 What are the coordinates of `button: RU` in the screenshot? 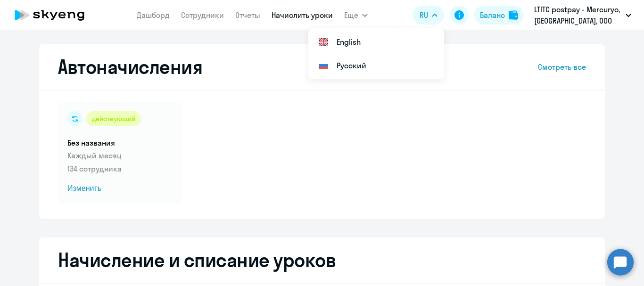 It's located at (428, 15).